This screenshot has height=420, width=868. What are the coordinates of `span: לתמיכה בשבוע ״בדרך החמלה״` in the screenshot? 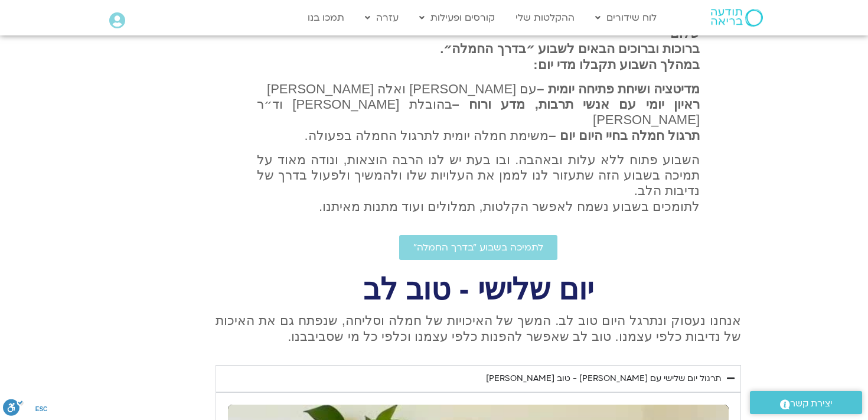 It's located at (478, 247).